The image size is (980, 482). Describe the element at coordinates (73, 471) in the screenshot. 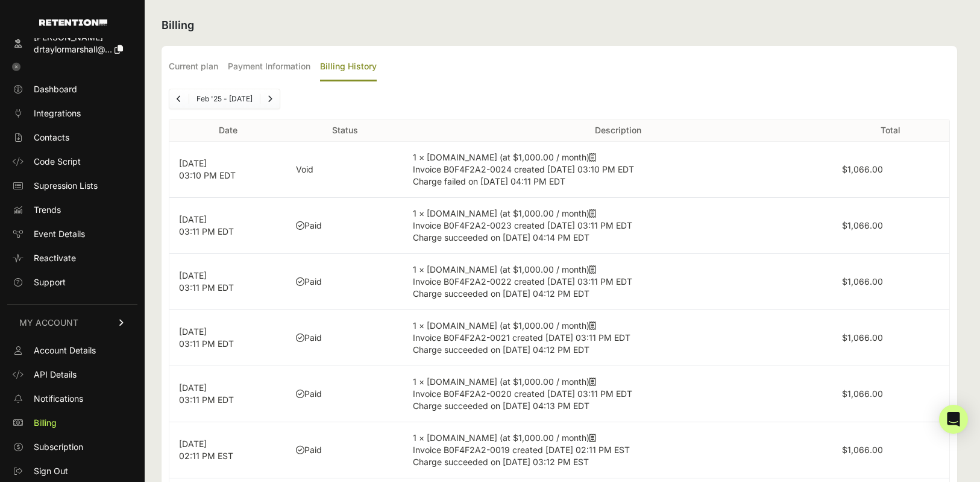

I see `a: Sign Out` at that location.